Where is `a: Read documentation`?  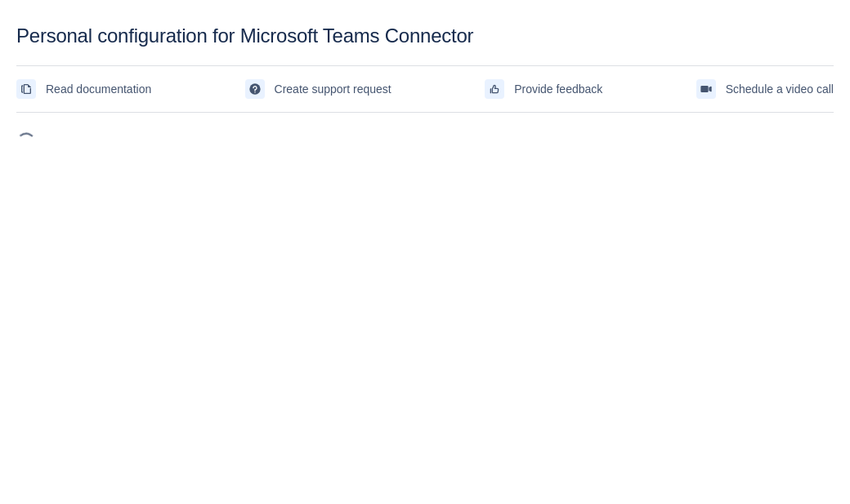 a: Read documentation is located at coordinates (83, 89).